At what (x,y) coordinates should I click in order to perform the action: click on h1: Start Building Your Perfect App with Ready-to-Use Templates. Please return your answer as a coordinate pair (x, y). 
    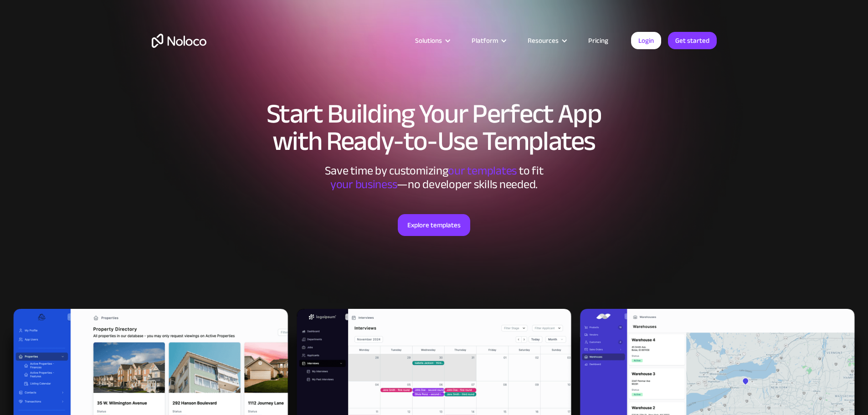
    Looking at the image, I should click on (434, 128).